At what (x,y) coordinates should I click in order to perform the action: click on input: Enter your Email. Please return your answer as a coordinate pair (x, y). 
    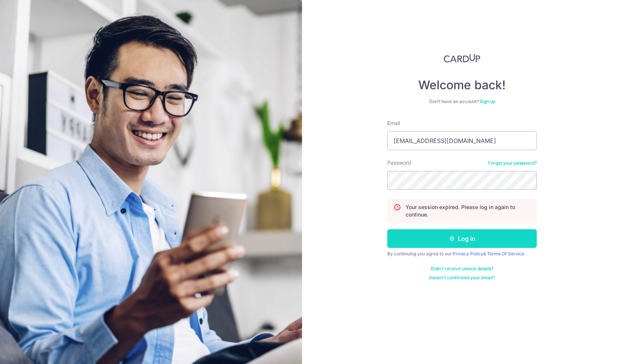
    Looking at the image, I should click on (462, 141).